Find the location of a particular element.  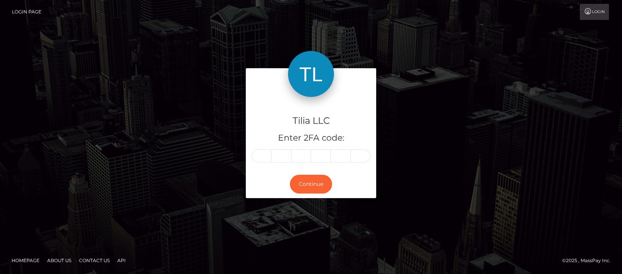

a: Login Page is located at coordinates (26, 12).